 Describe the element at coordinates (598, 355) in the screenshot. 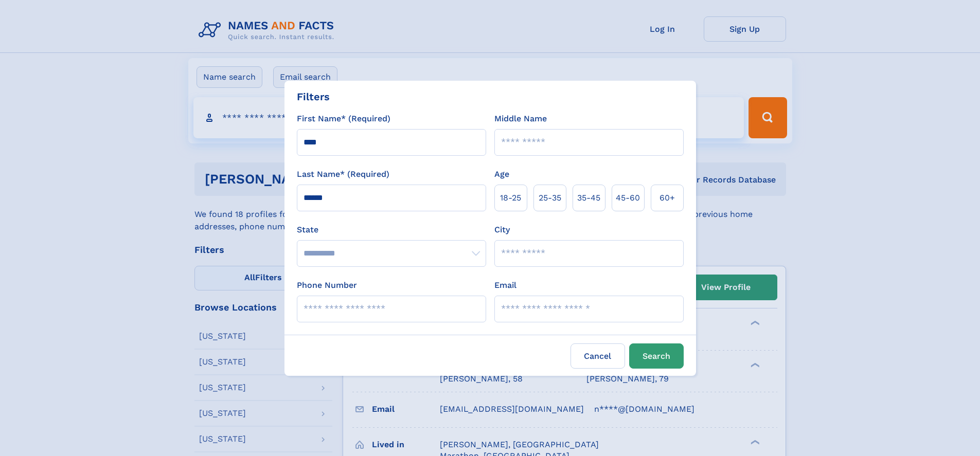

I see `label: Cancel` at that location.